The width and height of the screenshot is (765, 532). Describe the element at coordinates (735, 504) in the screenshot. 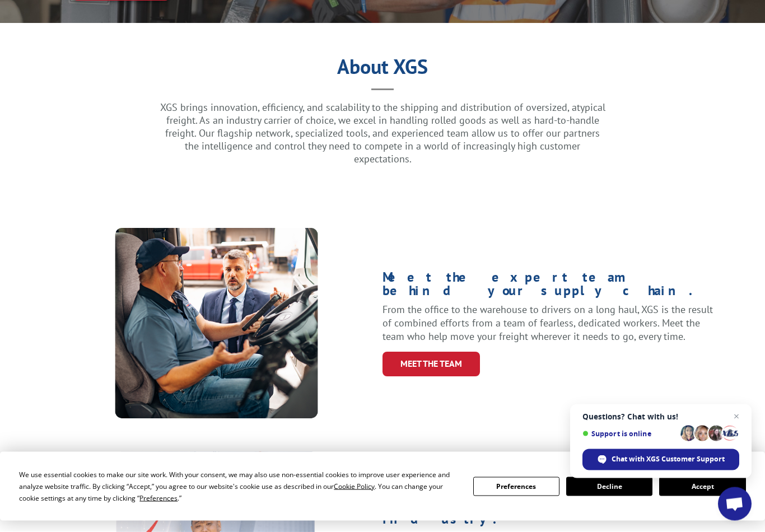

I see `div: Open chat` at that location.